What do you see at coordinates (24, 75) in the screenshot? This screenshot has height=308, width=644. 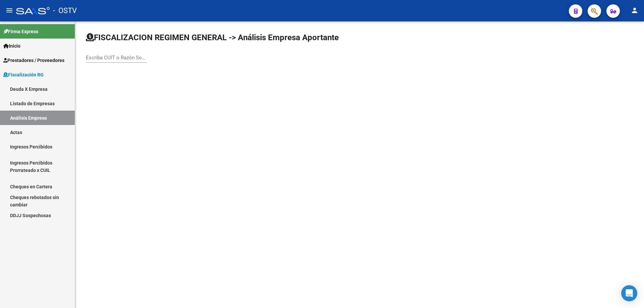 I see `span: Fiscalización RG` at bounding box center [24, 75].